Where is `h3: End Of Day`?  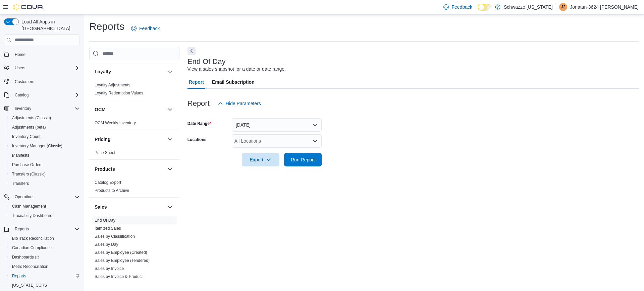
h3: End Of Day is located at coordinates (207, 62).